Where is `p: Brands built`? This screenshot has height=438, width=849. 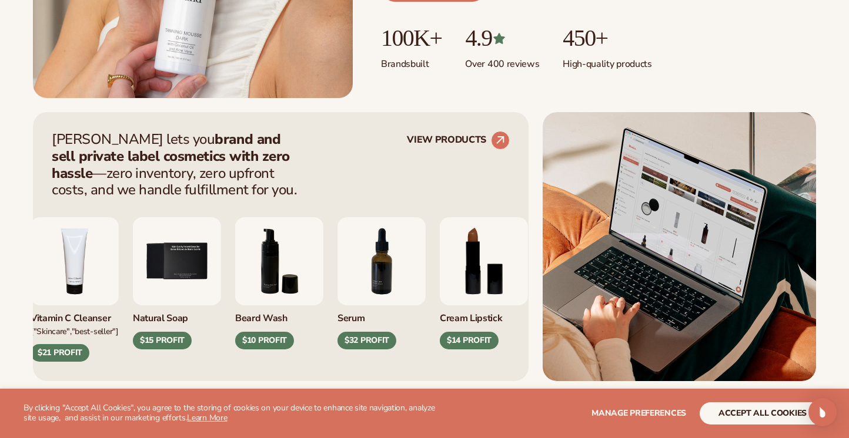
p: Brands built is located at coordinates (411, 61).